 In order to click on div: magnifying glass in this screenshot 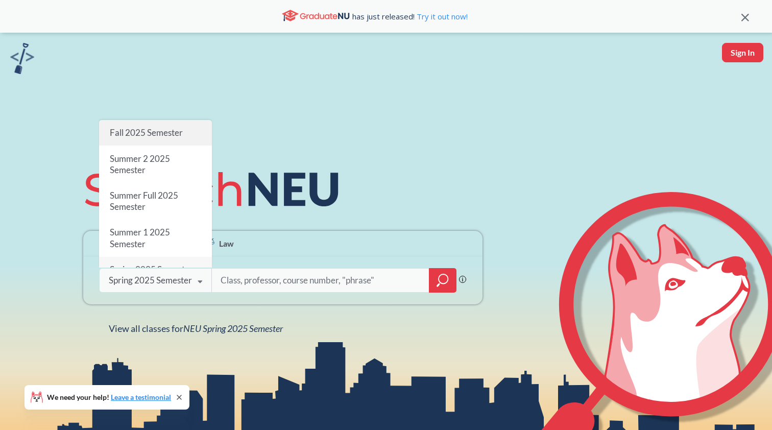, I will do `click(442, 280)`.